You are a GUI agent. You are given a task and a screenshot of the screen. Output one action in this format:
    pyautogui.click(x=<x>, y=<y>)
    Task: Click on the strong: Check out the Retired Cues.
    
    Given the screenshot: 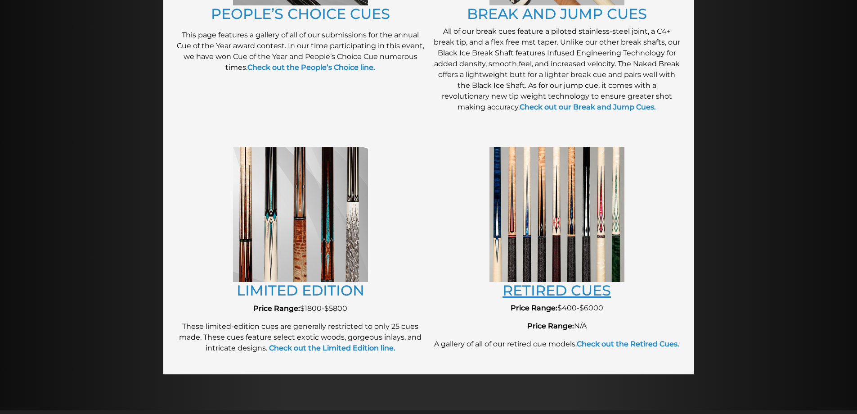 What is the action you would take?
    pyautogui.click(x=628, y=343)
    